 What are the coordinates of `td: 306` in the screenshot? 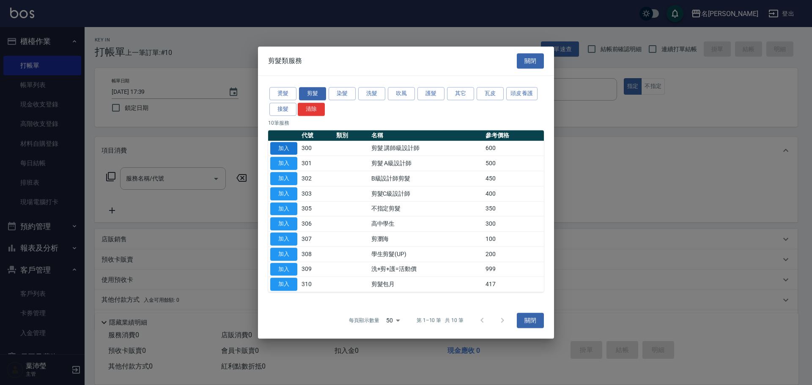 It's located at (317, 224).